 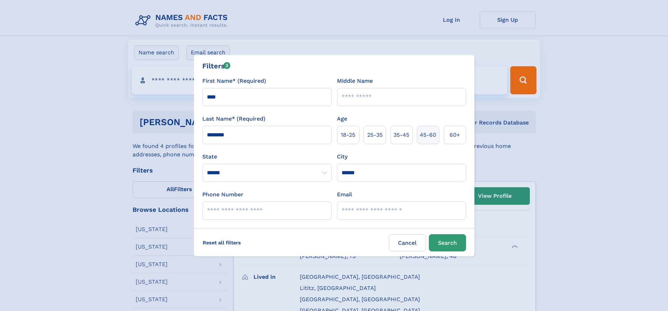 What do you see at coordinates (447, 243) in the screenshot?
I see `button: Search` at bounding box center [447, 243].